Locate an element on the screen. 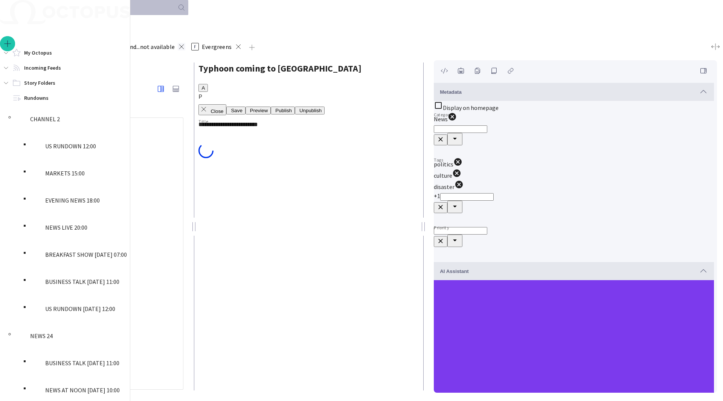  span: P is located at coordinates (200, 96).